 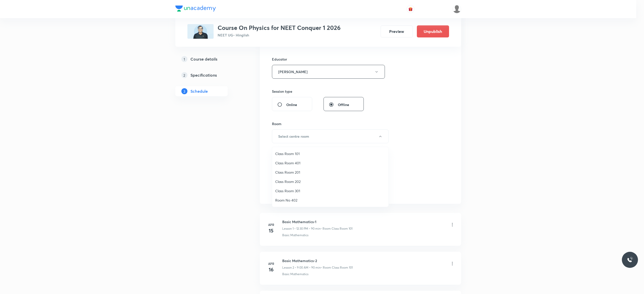 What do you see at coordinates (330, 181) in the screenshot?
I see `span: Class Room 202` at bounding box center [330, 181].